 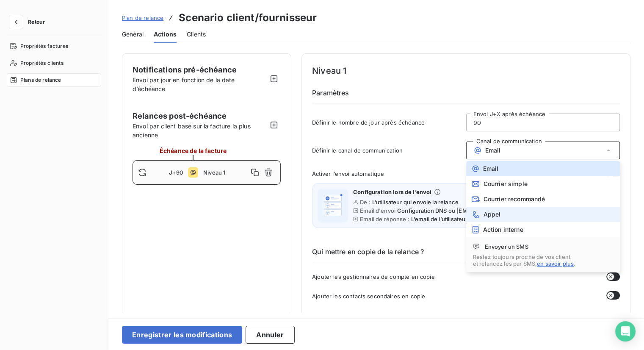 What do you see at coordinates (415, 202) in the screenshot?
I see `span: L’utilisateur qui envoie la relance` at bounding box center [415, 202].